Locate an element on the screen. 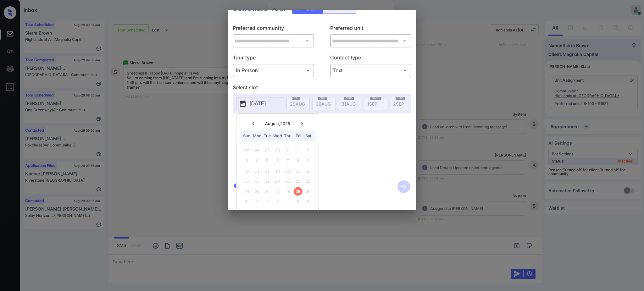  div: month 2025-08 is located at coordinates (277, 176).